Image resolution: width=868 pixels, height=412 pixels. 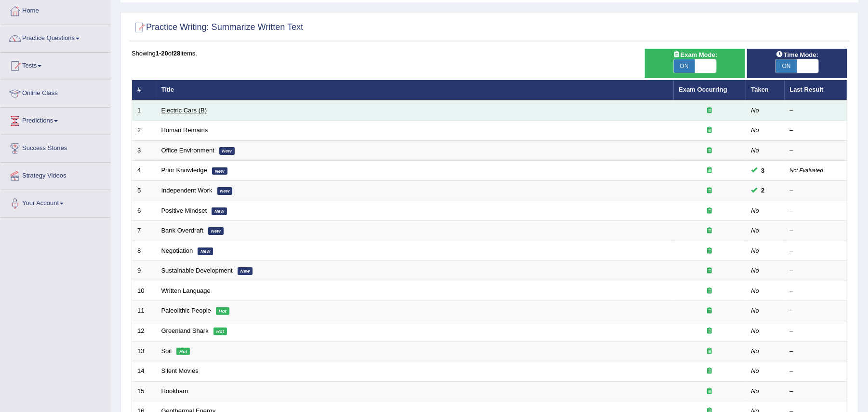 I want to click on td: 13, so click(x=144, y=351).